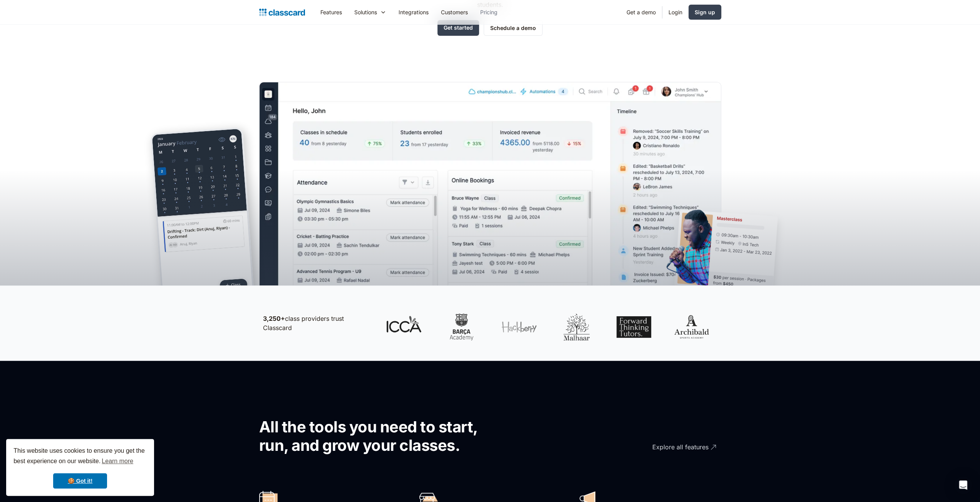  Describe the element at coordinates (705, 12) in the screenshot. I see `a: Sign up` at that location.